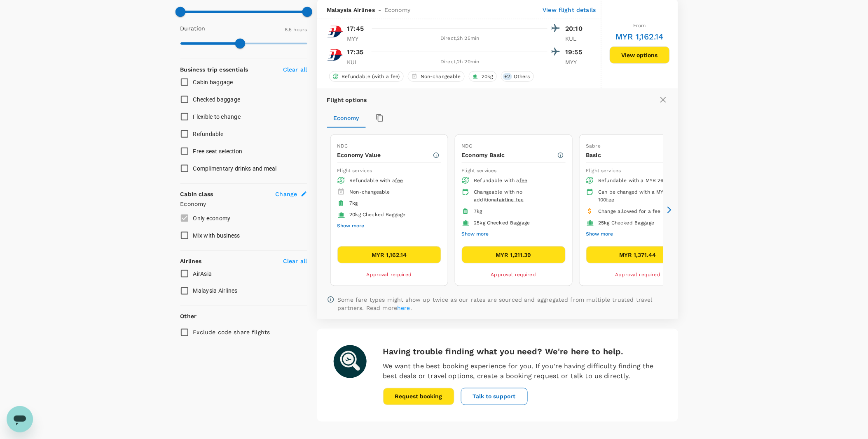  I want to click on p: Basic, so click(633, 155).